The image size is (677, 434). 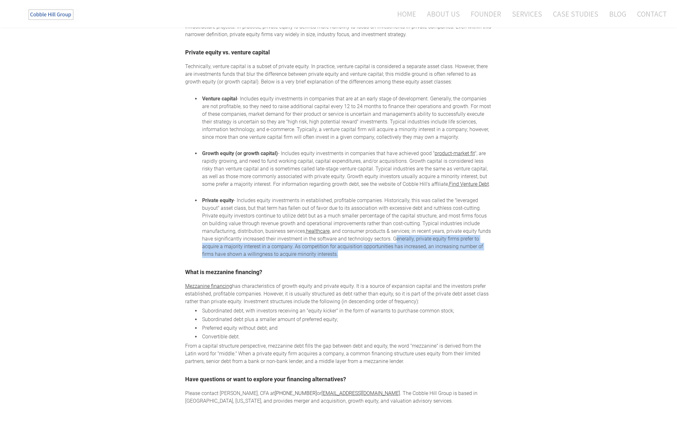 What do you see at coordinates (649, 14) in the screenshot?
I see `a: Contact` at bounding box center [649, 14].